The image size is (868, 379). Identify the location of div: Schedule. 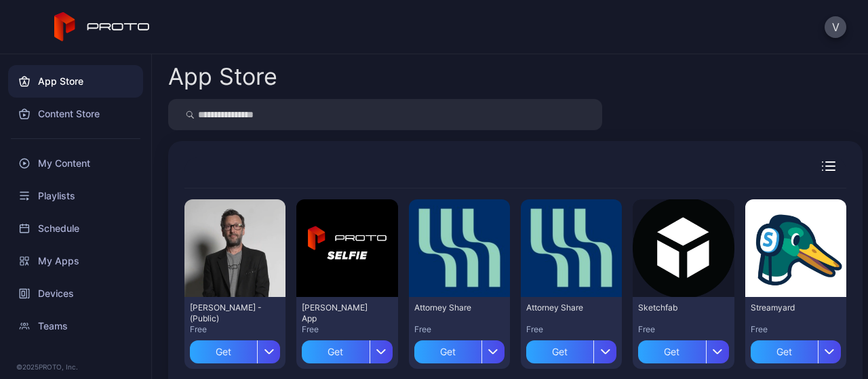
(75, 229).